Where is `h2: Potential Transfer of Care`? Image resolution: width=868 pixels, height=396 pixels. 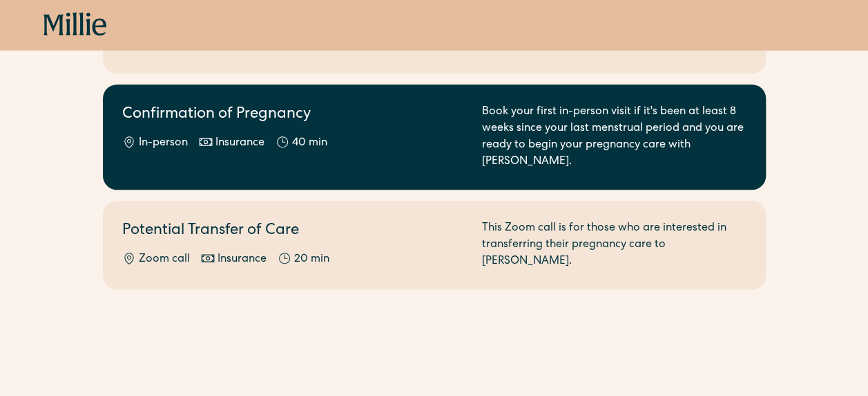 h2: Potential Transfer of Care is located at coordinates (294, 231).